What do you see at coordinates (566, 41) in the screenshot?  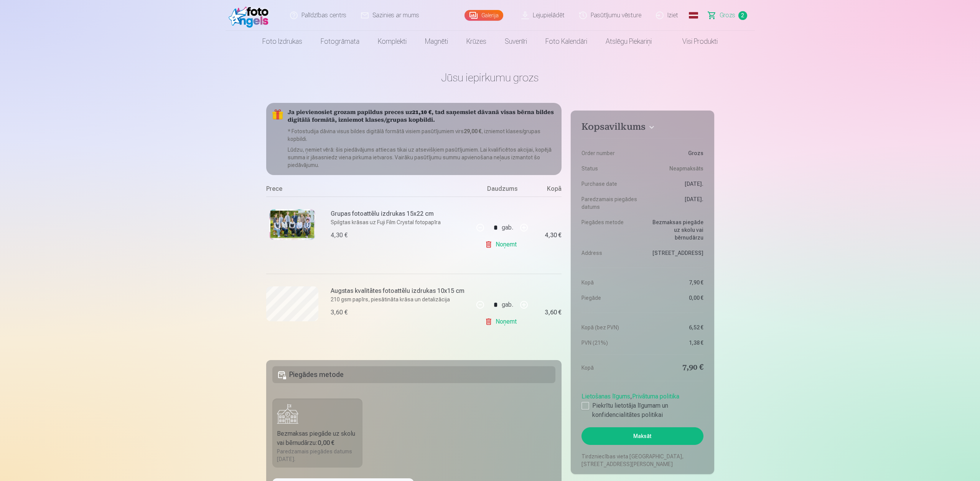 I see `a: Foto kalendāri` at bounding box center [566, 41].